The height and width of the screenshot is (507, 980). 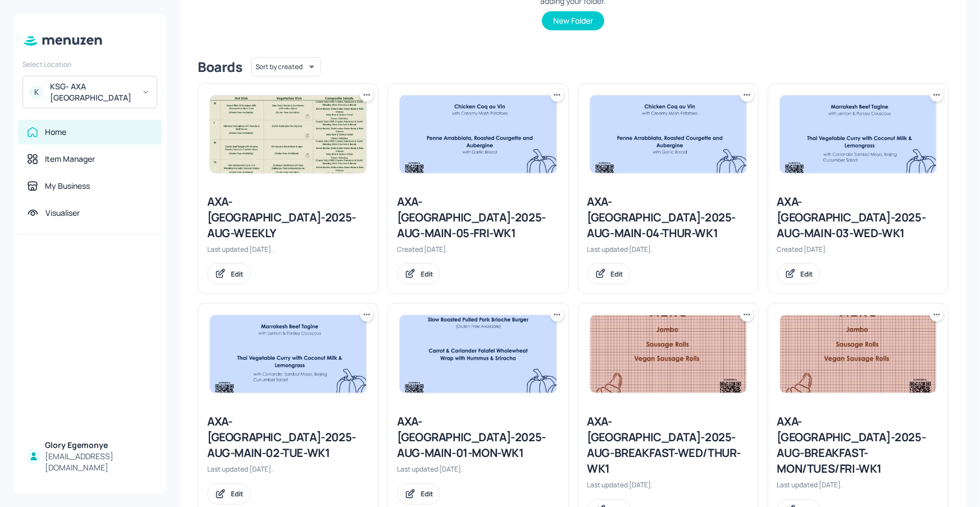 I want to click on div: Boards, so click(x=219, y=67).